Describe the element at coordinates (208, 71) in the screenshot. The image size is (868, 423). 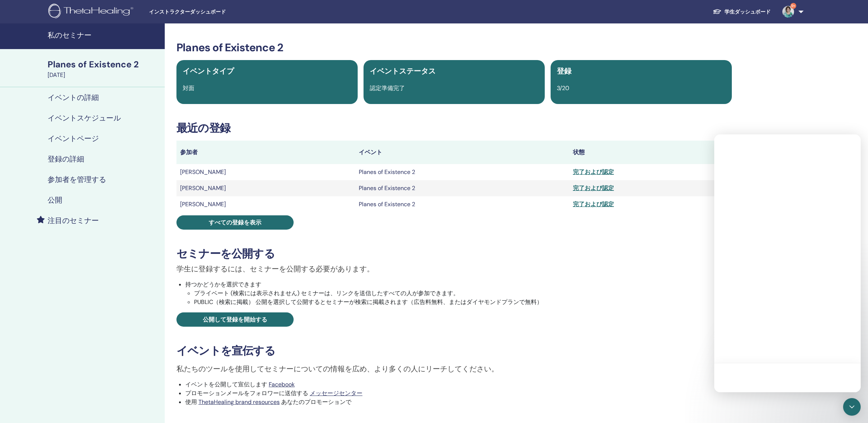
I see `span: イベントタイプ` at that location.